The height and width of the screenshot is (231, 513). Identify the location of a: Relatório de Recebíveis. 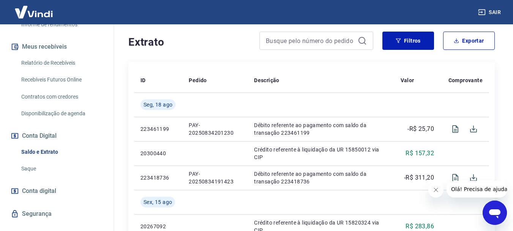
(61, 63).